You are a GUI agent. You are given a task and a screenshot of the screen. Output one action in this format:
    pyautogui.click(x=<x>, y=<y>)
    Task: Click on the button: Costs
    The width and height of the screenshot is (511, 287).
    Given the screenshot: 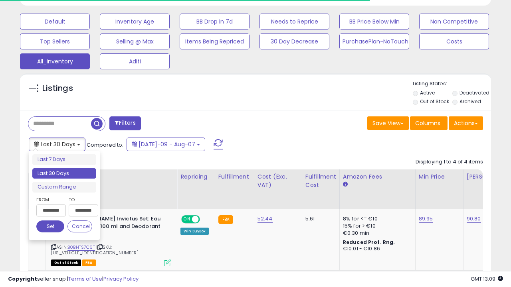 What is the action you would take?
    pyautogui.click(x=454, y=42)
    